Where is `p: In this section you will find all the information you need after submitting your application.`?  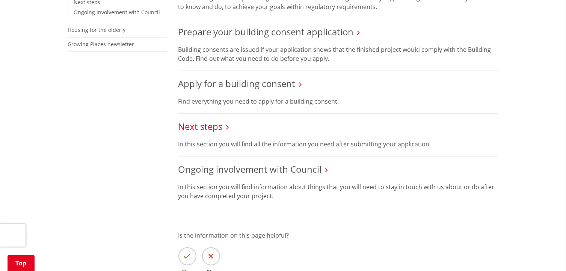 p: In this section you will find all the information you need after submitting your application. is located at coordinates (339, 144).